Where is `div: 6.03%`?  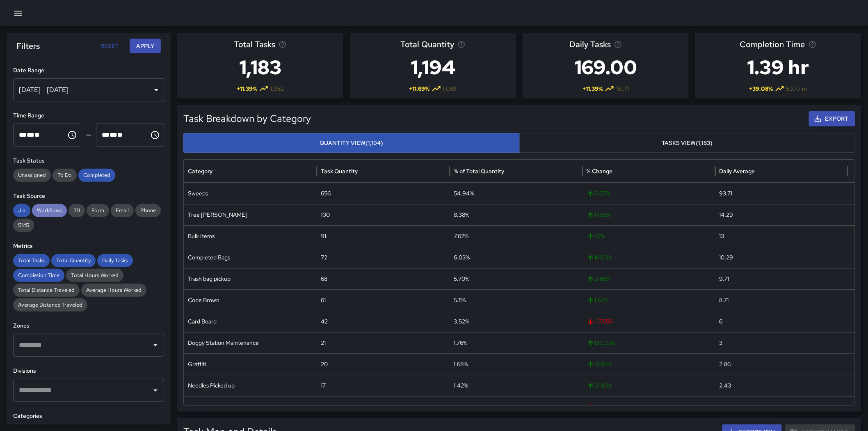
div: 6.03% is located at coordinates (516, 257).